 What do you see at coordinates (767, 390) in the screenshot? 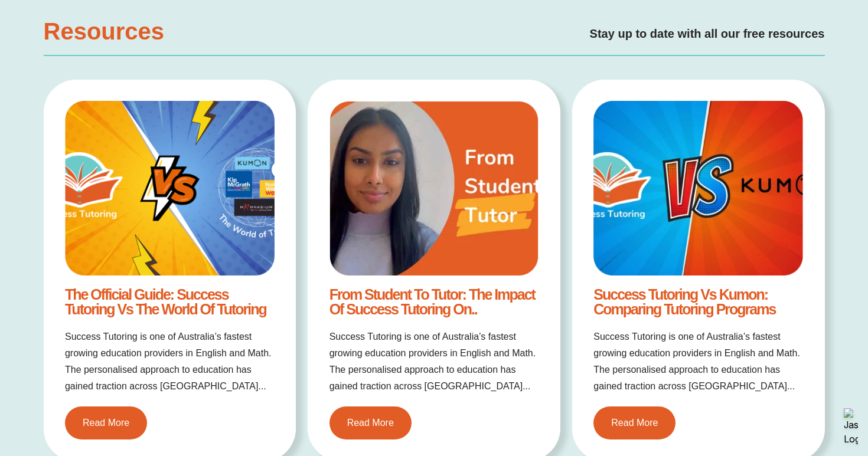
I see `div: Chat Widget` at bounding box center [767, 390].